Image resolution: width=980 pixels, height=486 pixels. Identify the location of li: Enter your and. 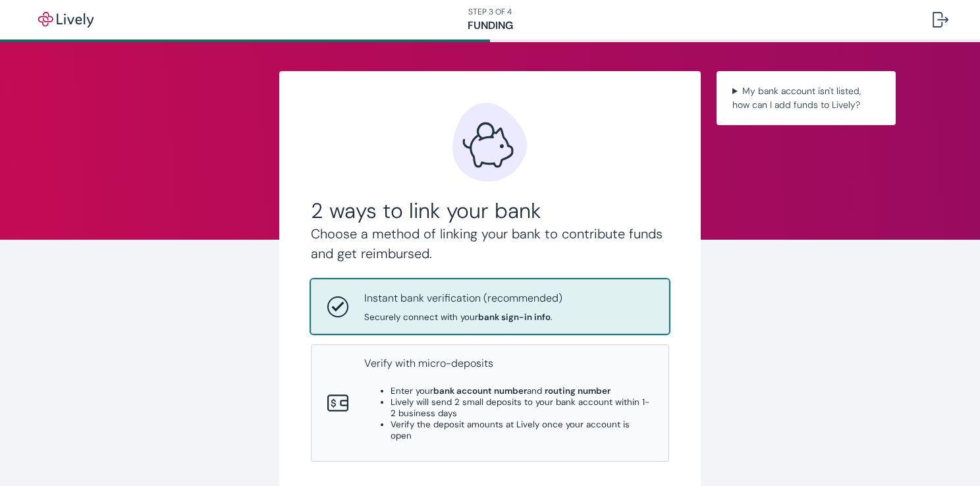
(522, 391).